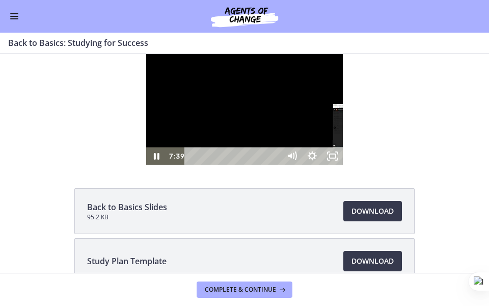 This screenshot has width=489, height=306. Describe the element at coordinates (157, 102) in the screenshot. I see `button: Pause` at that location.